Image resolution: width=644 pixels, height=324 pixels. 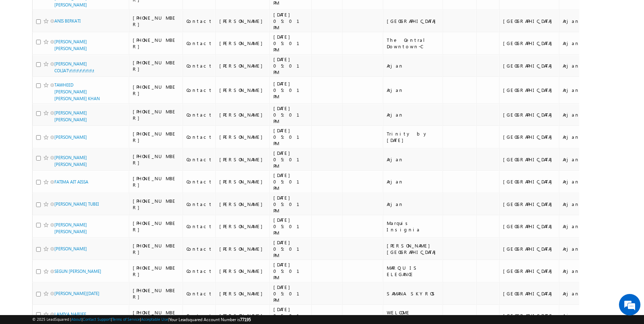 I want to click on a: Terms of Service, so click(x=126, y=319).